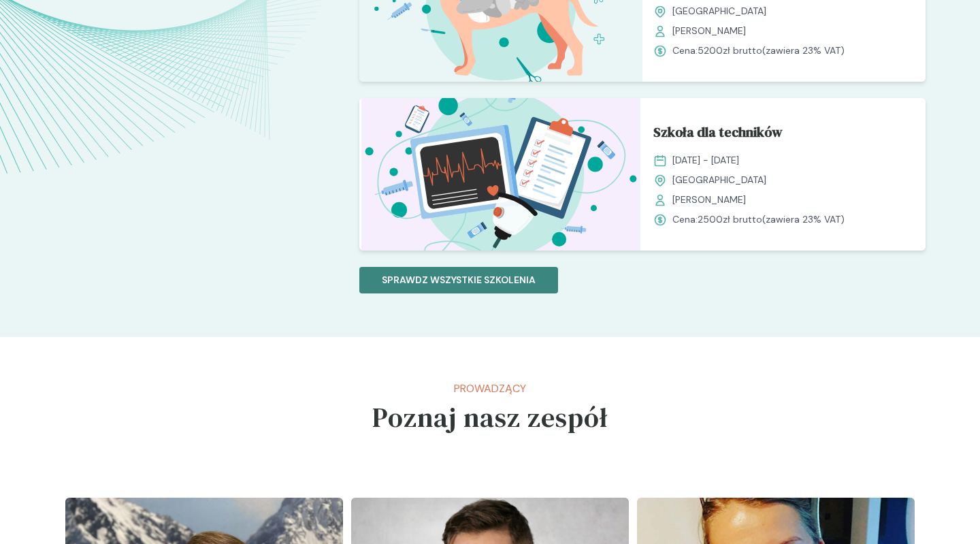  I want to click on h5: Poznaj nasz zespół, so click(490, 417).